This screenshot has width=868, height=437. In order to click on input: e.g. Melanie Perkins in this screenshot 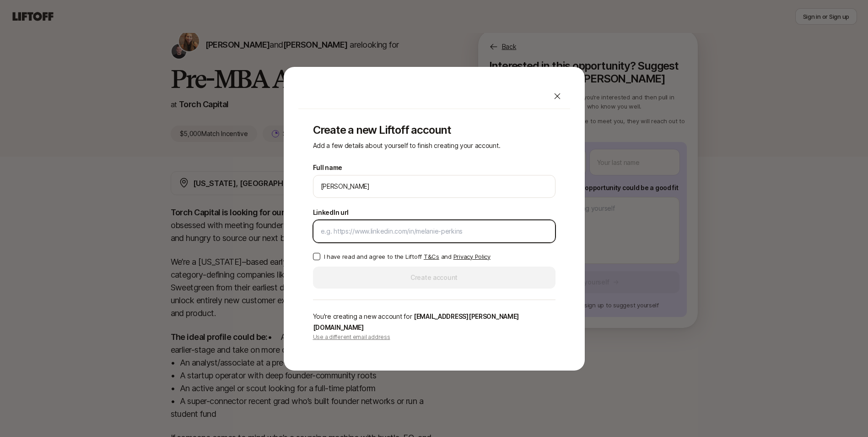, I will do `click(434, 187)`.